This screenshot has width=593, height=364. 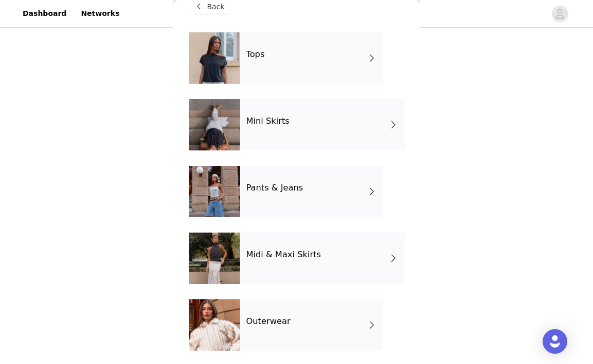 I want to click on h4: Pants & Jeans, so click(x=274, y=188).